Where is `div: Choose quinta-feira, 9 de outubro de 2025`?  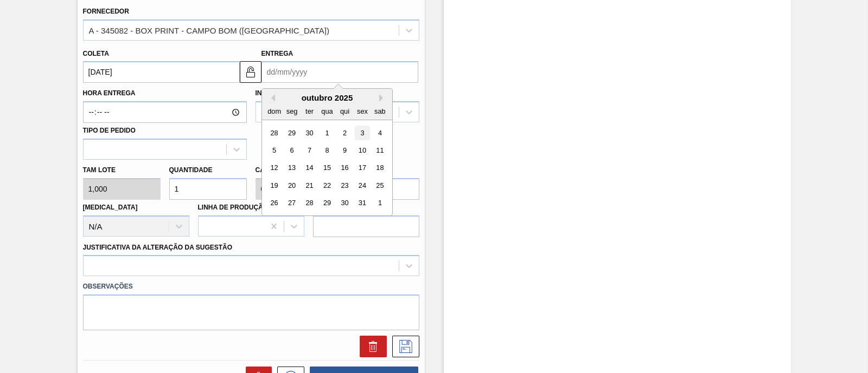 div: Choose quinta-feira, 9 de outubro de 2025 is located at coordinates (344, 150).